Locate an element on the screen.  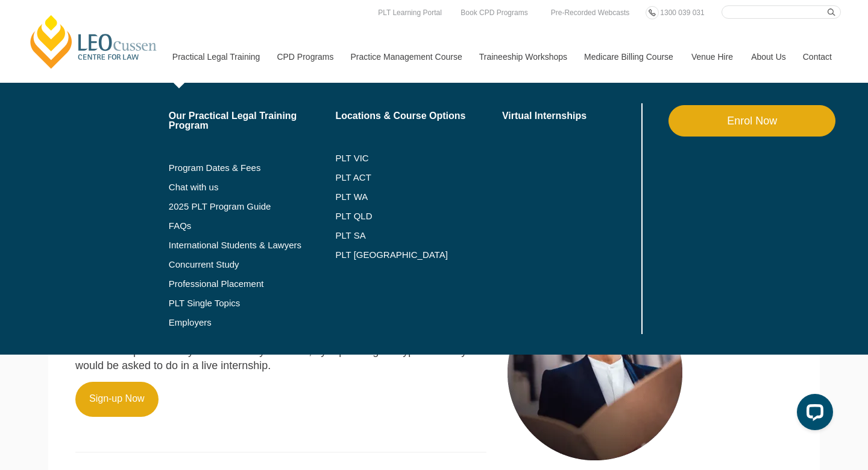
a: Contact is located at coordinates (818, 57).